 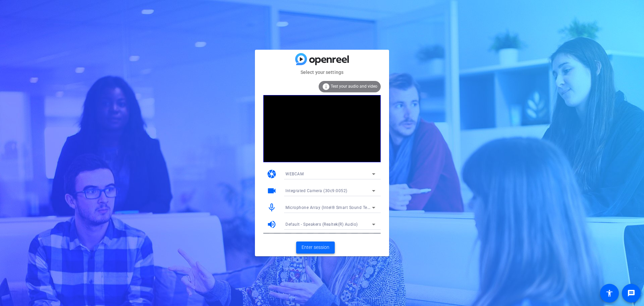 What do you see at coordinates (316, 191) in the screenshot?
I see `span: Integrated Camera (30c9:0052)` at bounding box center [316, 191].